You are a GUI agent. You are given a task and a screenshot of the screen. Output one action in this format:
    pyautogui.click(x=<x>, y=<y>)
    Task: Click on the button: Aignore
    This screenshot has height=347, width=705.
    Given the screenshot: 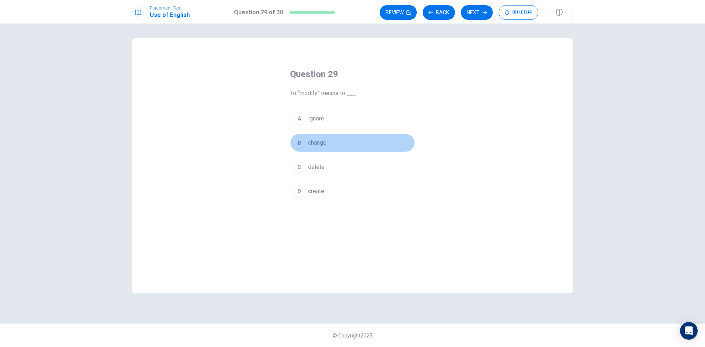 What is the action you would take?
    pyautogui.click(x=353, y=119)
    